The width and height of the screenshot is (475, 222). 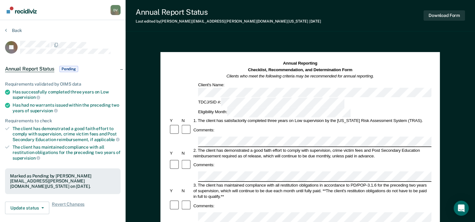 I want to click on div: 3. The client has maintained compliance with all restitution obligations in accordance to PD/POP-..., so click(x=312, y=191).